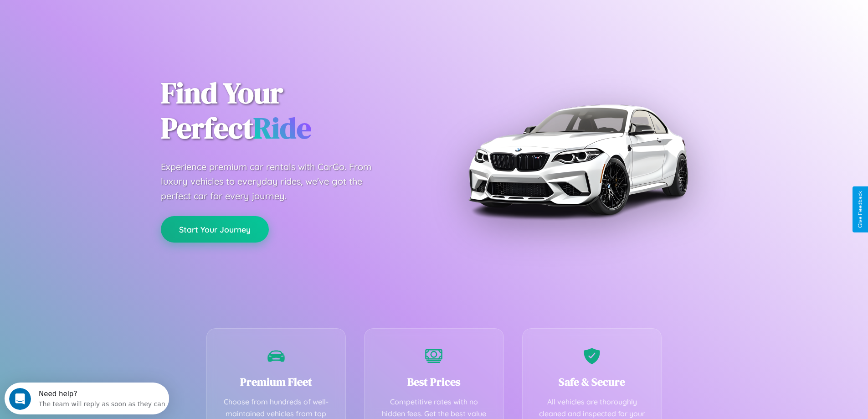  What do you see at coordinates (275, 181) in the screenshot?
I see `p: Experience premium car rentals with CarGo. From luxury vehicles to everyday rides, we've got the ...` at bounding box center [275, 181].